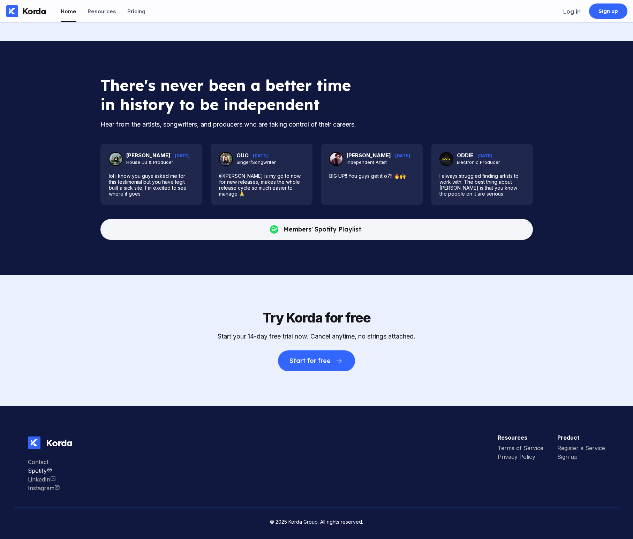  I want to click on a: Start for free, so click(316, 356).